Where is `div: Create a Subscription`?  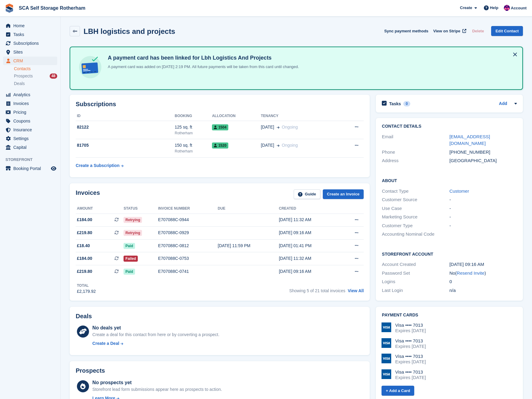
div: Create a Subscription is located at coordinates (98, 166).